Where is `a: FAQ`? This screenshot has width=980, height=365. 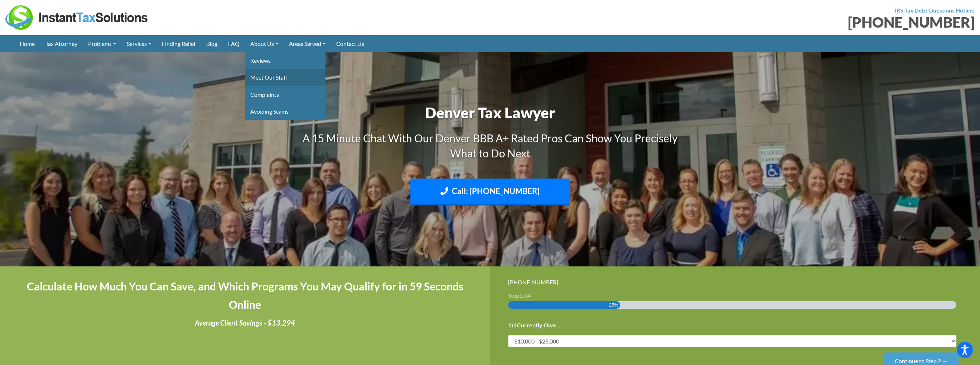
a: FAQ is located at coordinates (234, 43).